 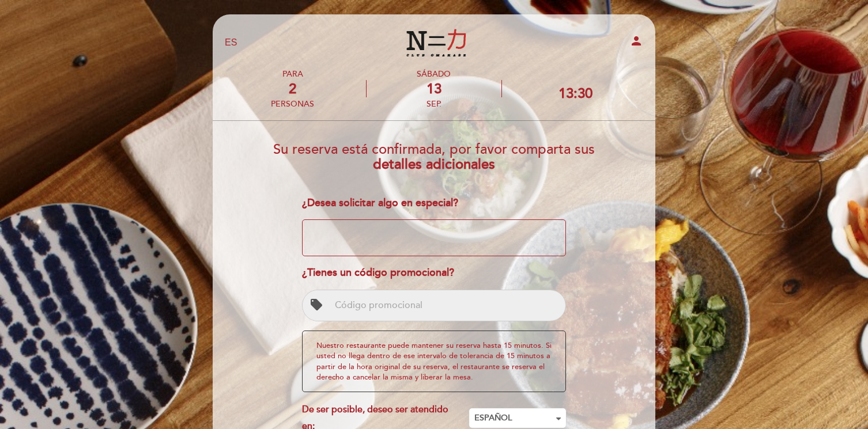 I want to click on button: person, so click(x=637, y=43).